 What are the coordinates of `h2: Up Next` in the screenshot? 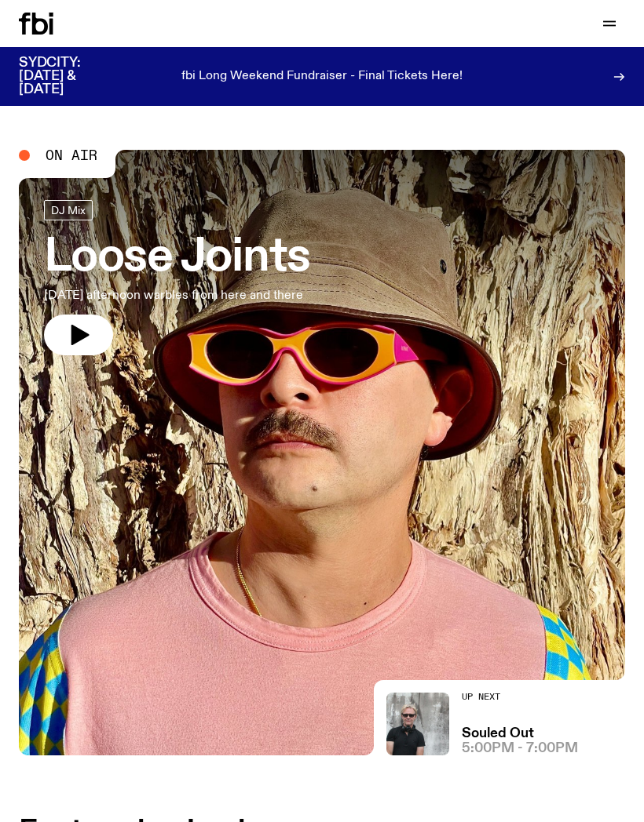 It's located at (519, 697).